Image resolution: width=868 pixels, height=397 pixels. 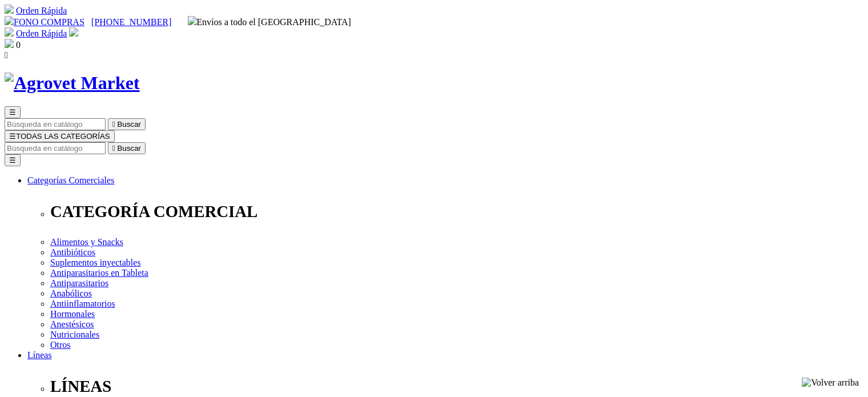 I want to click on span: Anestésicos, so click(x=72, y=324).